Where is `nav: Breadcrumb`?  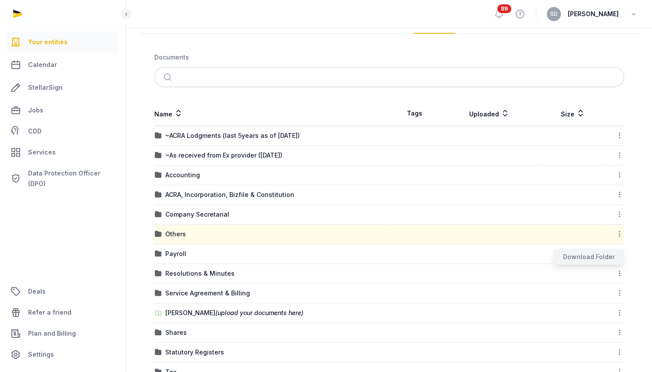
nav: Breadcrumb is located at coordinates (389, 57).